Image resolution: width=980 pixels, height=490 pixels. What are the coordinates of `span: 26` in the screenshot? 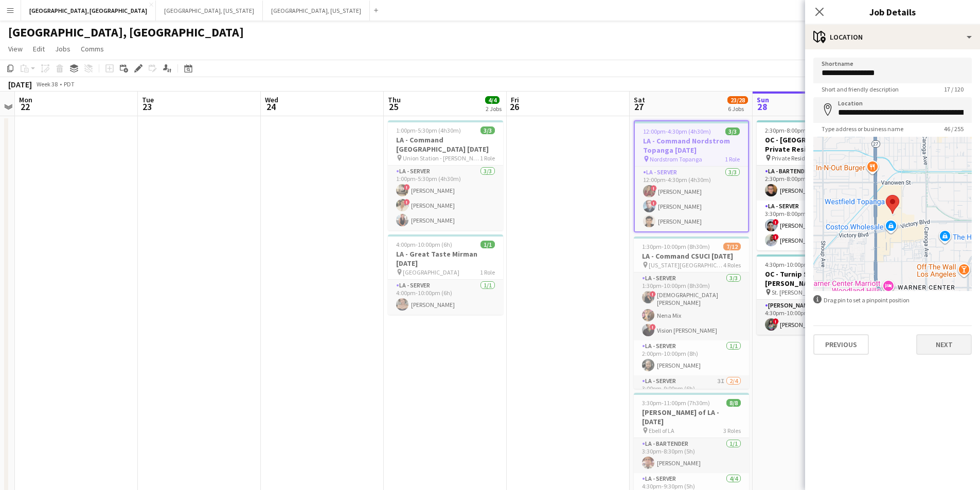 It's located at (514, 106).